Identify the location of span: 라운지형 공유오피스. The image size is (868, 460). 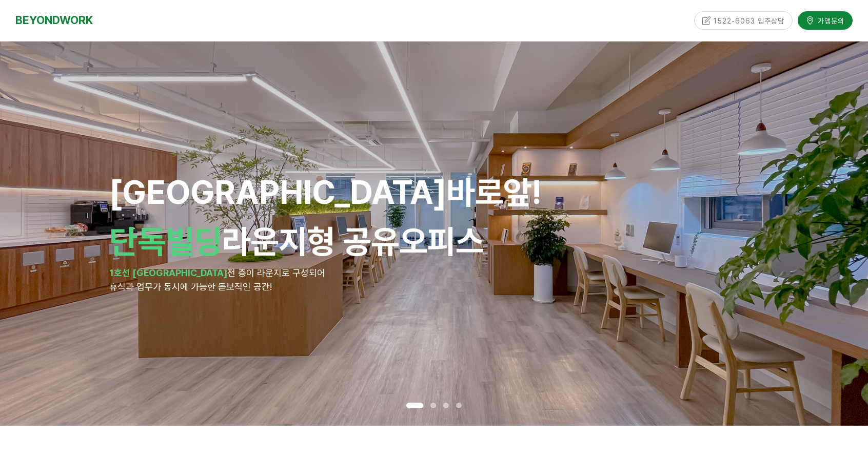
(296, 241).